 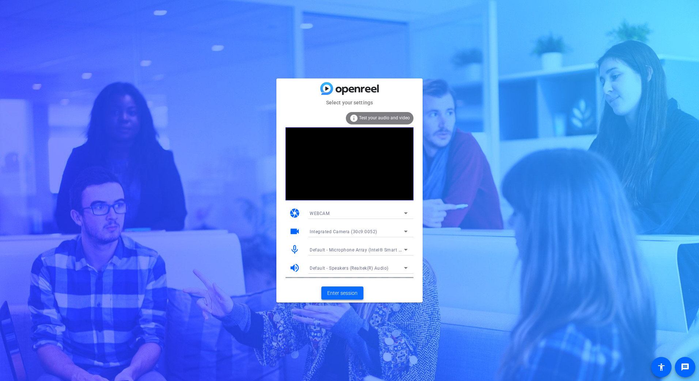 I want to click on mat-icon: volume_up, so click(x=294, y=268).